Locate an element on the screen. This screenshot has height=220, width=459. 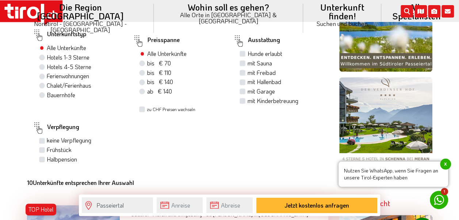
b: 10 is located at coordinates (30, 182).